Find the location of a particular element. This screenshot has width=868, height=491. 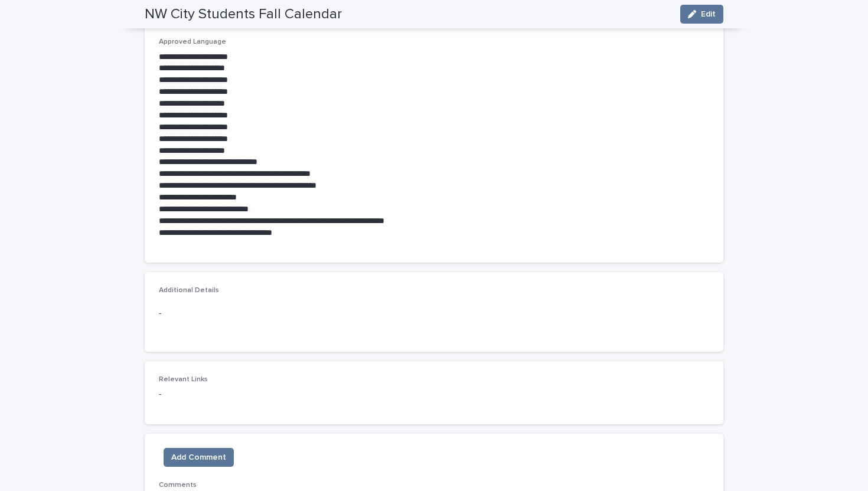

h2: NW City Students Fall Calendar is located at coordinates (244, 14).